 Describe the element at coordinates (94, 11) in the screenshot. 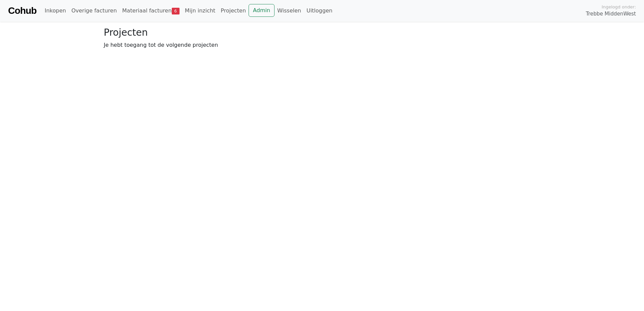

I see `a: Overige facturen` at that location.